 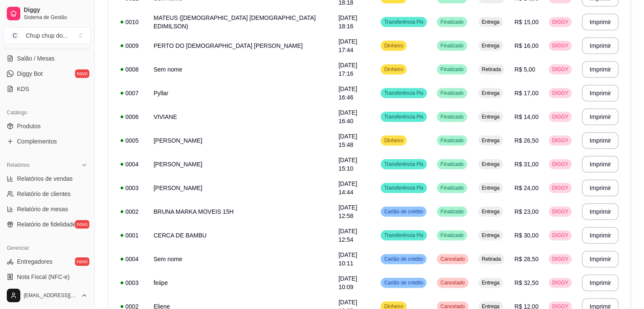 I want to click on span: Retirada, so click(x=491, y=259).